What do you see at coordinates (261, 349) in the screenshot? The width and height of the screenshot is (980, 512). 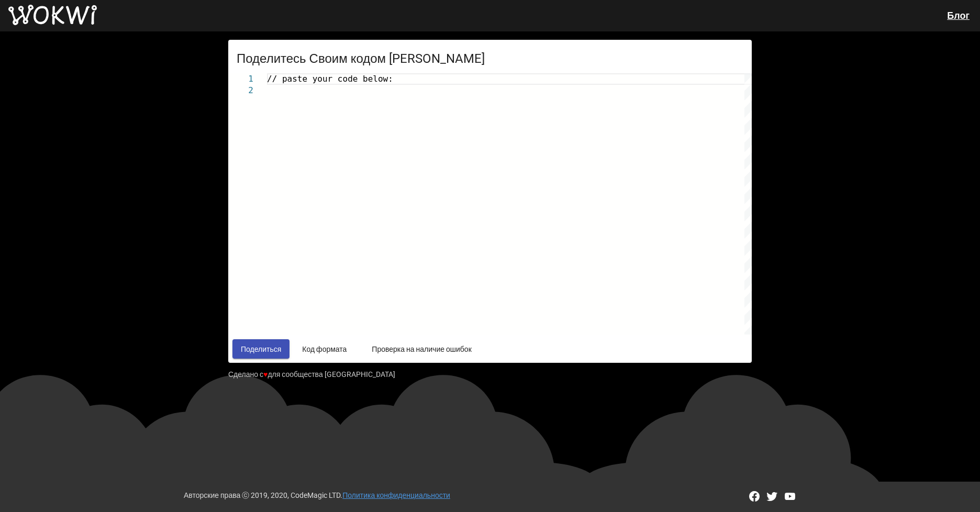 I see `button: Поделиться` at bounding box center [261, 349].